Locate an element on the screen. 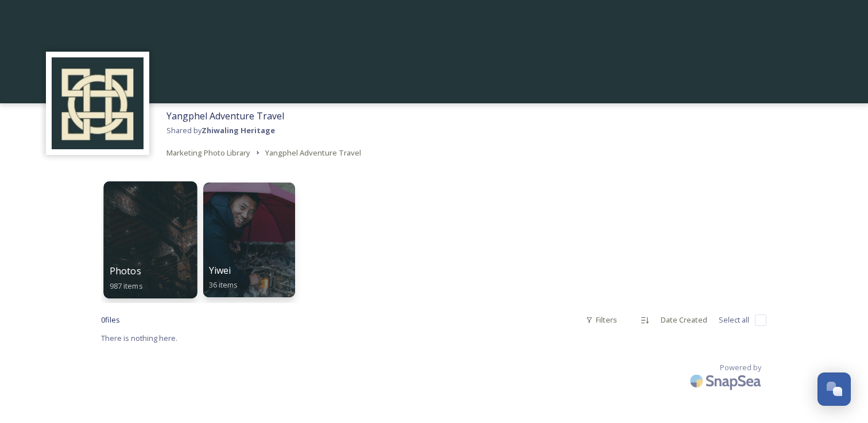  div: Date Created is located at coordinates (684, 320).